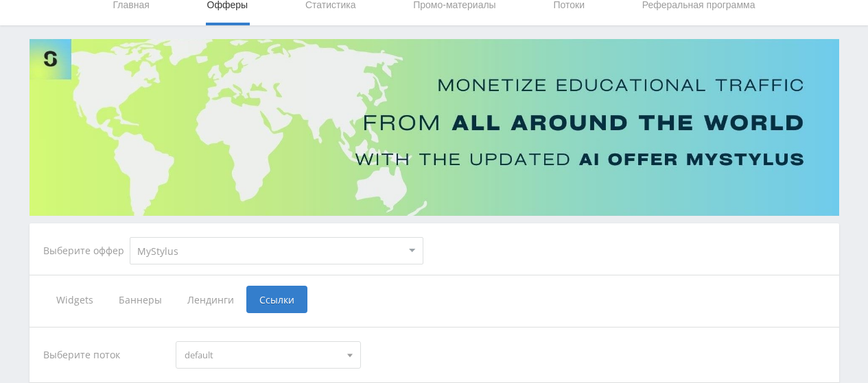  What do you see at coordinates (434, 127) in the screenshot?
I see `img: Banner` at bounding box center [434, 127].